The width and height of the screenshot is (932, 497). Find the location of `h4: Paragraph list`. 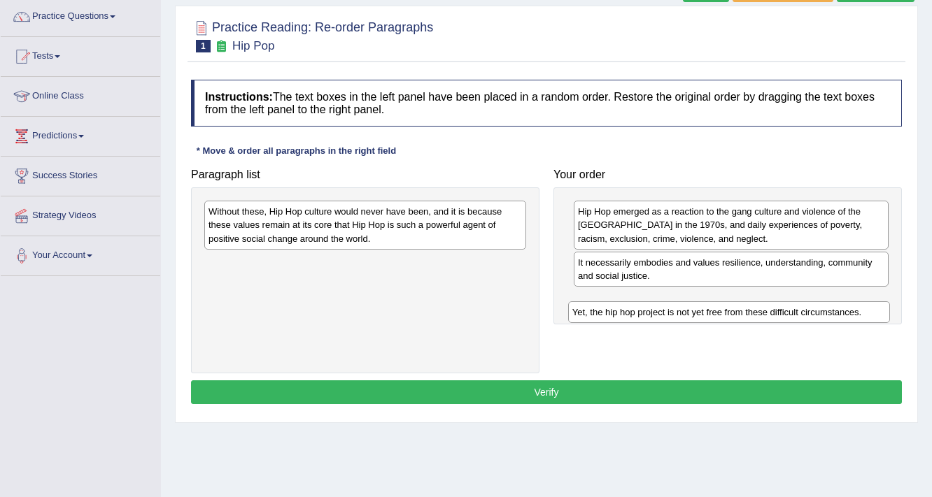

h4: Paragraph list is located at coordinates (365, 175).